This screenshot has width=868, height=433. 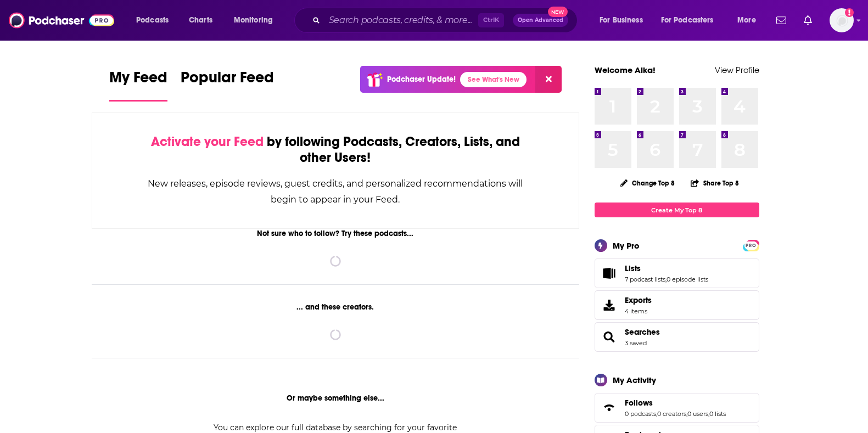 What do you see at coordinates (640, 414) in the screenshot?
I see `a: 0 podcasts` at bounding box center [640, 414].